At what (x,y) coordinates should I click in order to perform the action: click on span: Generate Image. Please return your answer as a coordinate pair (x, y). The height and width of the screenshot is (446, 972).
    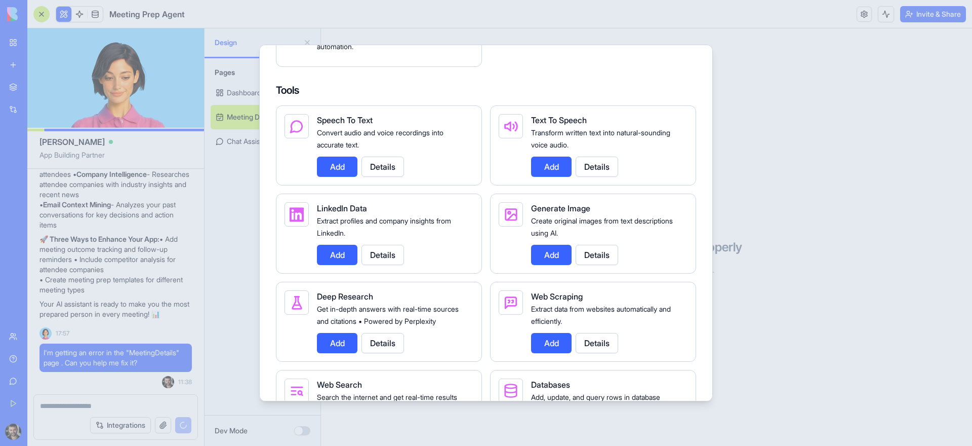
    Looking at the image, I should click on (561, 208).